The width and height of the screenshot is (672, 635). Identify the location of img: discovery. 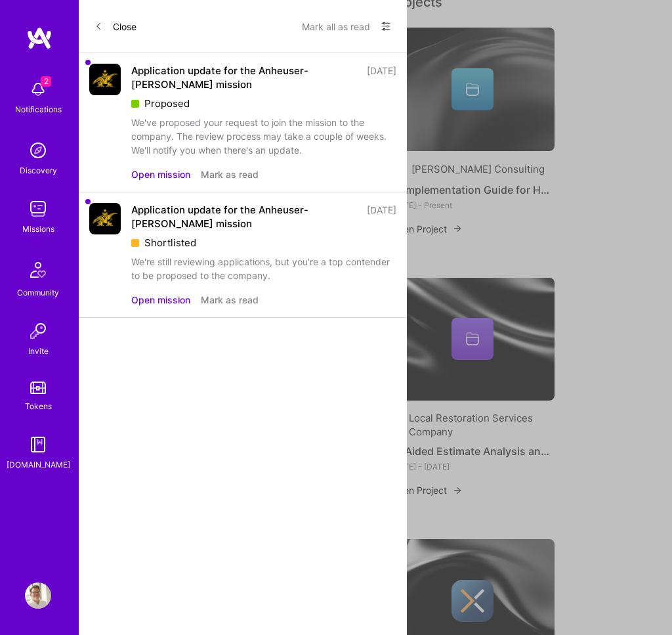
(38, 150).